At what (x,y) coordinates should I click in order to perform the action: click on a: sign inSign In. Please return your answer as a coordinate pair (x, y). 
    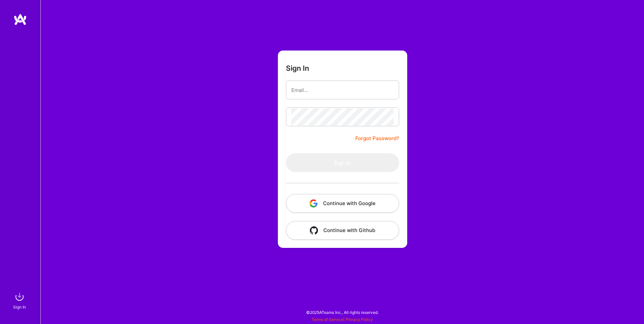
    Looking at the image, I should click on (21, 300).